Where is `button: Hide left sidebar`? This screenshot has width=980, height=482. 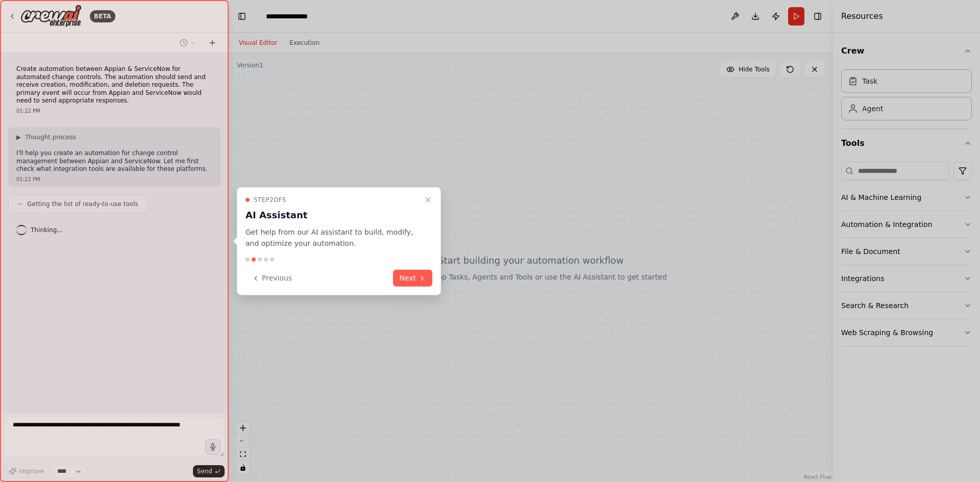
button: Hide left sidebar is located at coordinates (242, 16).